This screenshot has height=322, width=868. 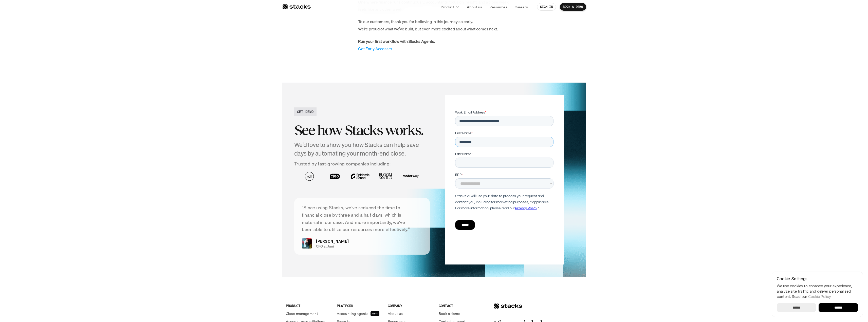 I want to click on a: Resources, so click(x=498, y=7).